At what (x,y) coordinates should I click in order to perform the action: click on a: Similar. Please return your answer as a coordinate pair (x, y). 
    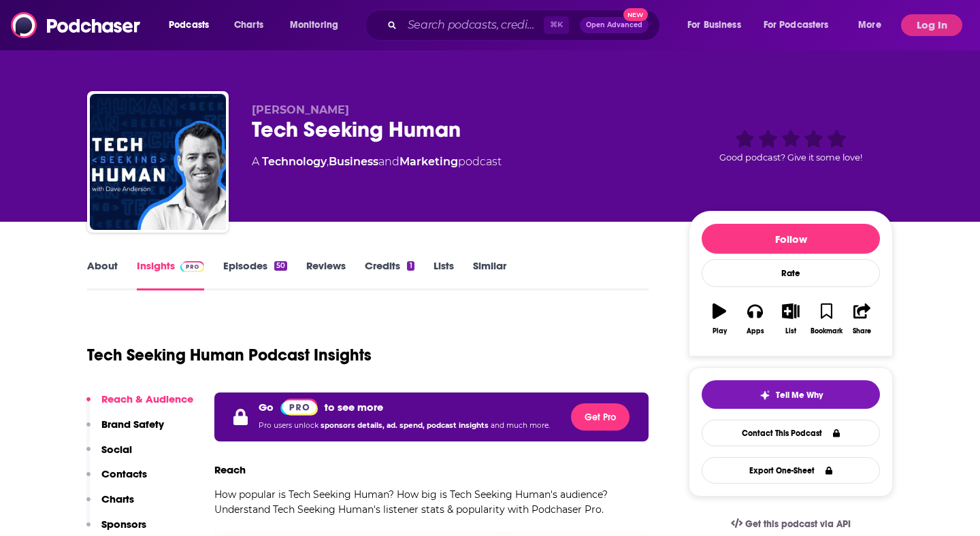
    Looking at the image, I should click on (489, 275).